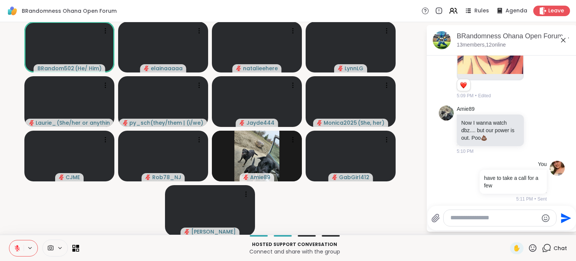 The height and width of the screenshot is (261, 576). Describe the element at coordinates (371, 123) in the screenshot. I see `span: ( She, her )` at that location.